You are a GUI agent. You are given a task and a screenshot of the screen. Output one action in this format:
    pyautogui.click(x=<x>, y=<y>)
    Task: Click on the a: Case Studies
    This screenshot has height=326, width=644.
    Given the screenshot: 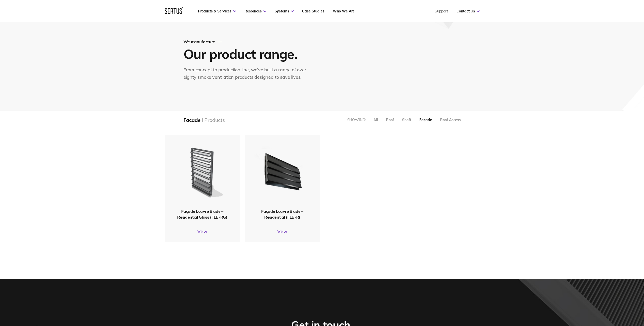 What is the action you would take?
    pyautogui.click(x=313, y=11)
    